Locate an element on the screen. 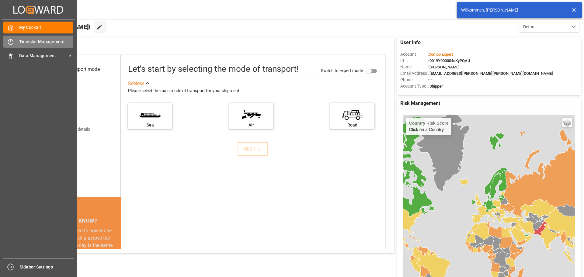 The image size is (584, 277). a: My Cockpit is located at coordinates (38, 27).